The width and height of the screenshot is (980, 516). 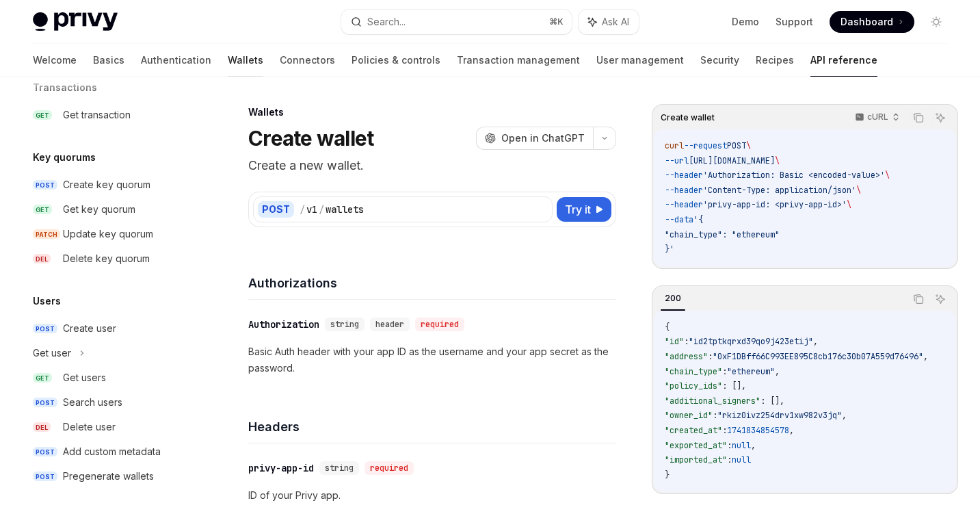 What do you see at coordinates (775, 60) in the screenshot?
I see `a: Recipes` at bounding box center [775, 60].